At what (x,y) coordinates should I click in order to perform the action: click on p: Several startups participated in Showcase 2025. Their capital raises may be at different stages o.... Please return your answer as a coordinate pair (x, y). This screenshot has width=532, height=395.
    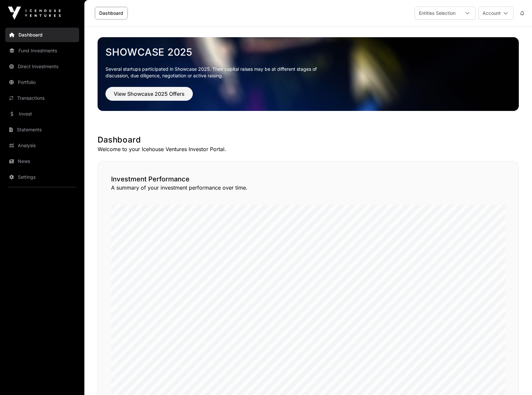
    Looking at the image, I should click on (216, 73).